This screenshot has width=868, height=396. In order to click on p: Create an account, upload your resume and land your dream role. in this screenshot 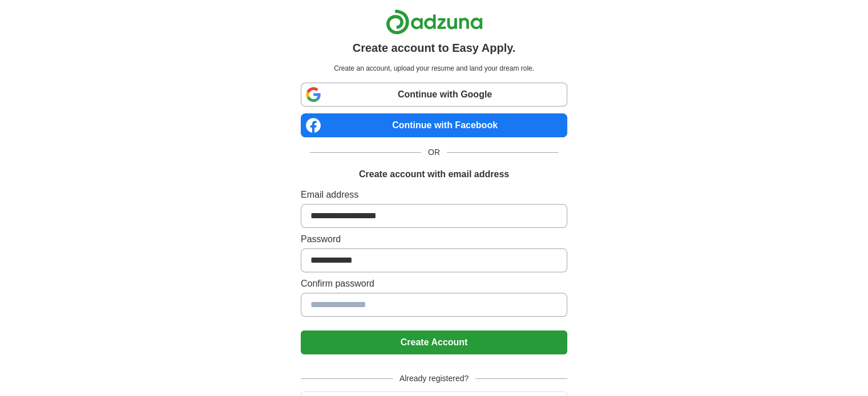, I will do `click(434, 69)`.